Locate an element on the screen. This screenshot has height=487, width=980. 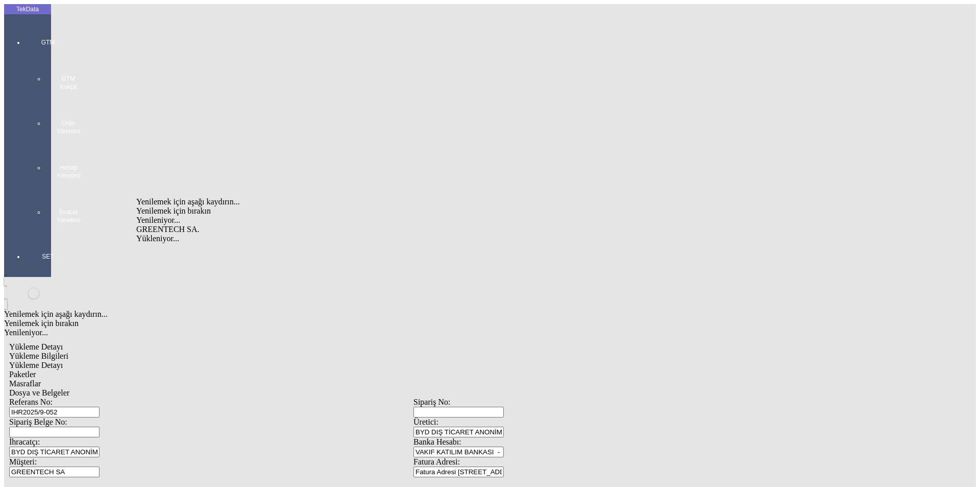
span: Referans No: is located at coordinates (31, 401).